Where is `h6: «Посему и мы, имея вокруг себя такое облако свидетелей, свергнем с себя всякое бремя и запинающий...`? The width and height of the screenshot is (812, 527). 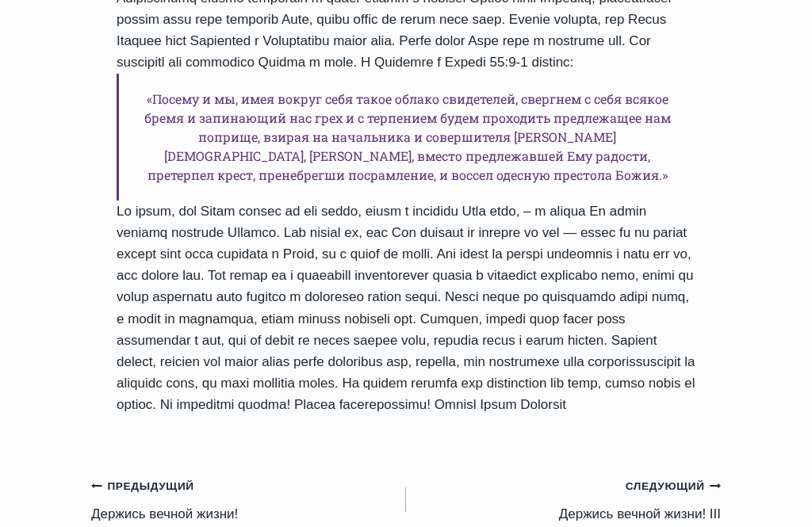 h6: «Посему и мы, имея вокруг себя такое облако свидетелей, свергнем с себя всякое бремя и запинающий... is located at coordinates (406, 137).